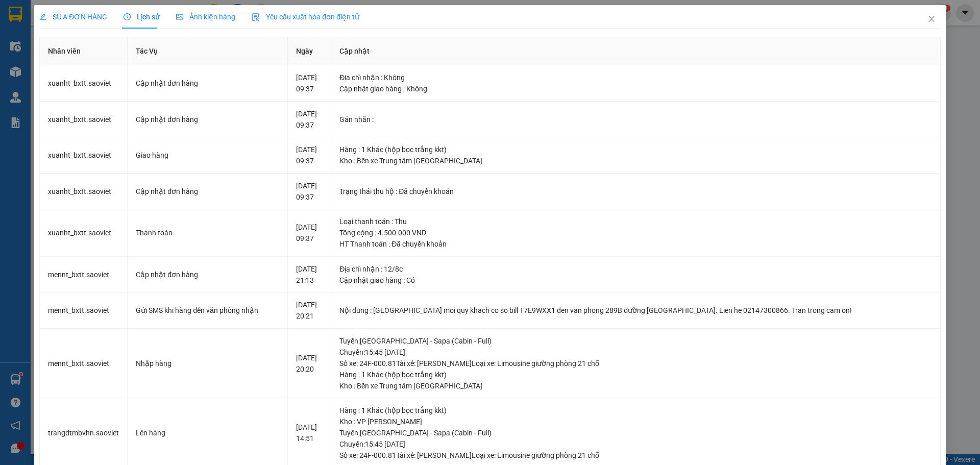 This screenshot has width=980, height=465. I want to click on div: Thanh toán, so click(207, 233).